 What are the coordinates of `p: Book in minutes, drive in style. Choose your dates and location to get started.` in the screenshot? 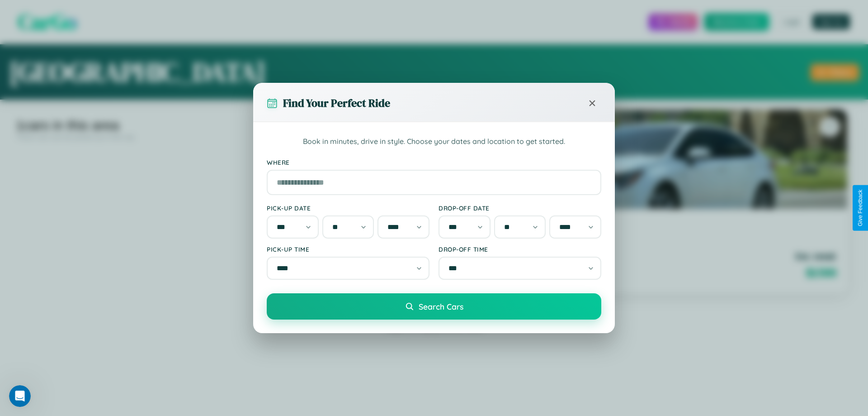 It's located at (434, 142).